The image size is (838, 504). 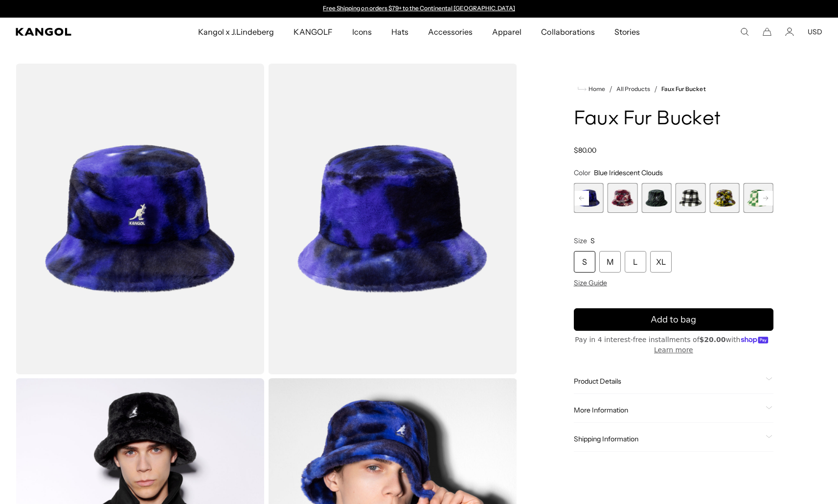 What do you see at coordinates (584, 262) in the screenshot?
I see `div: S` at bounding box center [584, 262].